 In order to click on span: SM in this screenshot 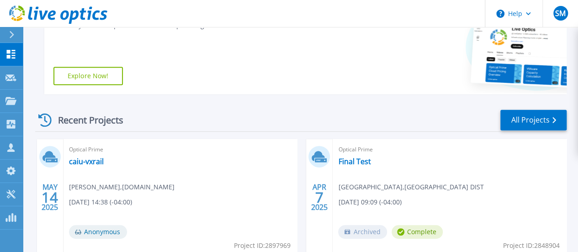, I will do `click(560, 13)`.